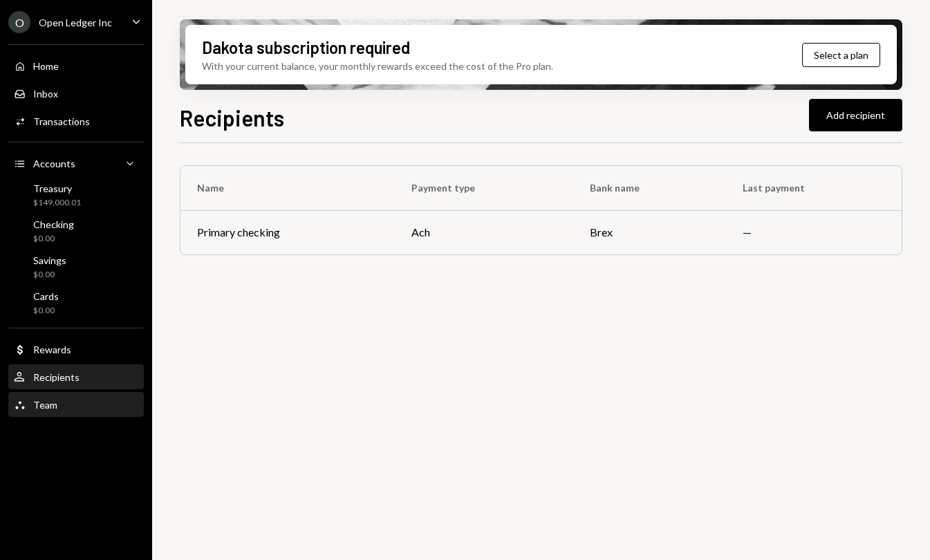 The width and height of the screenshot is (930, 560). What do you see at coordinates (77, 195) in the screenshot?
I see `a: Treasury$149,000.01` at bounding box center [77, 195].